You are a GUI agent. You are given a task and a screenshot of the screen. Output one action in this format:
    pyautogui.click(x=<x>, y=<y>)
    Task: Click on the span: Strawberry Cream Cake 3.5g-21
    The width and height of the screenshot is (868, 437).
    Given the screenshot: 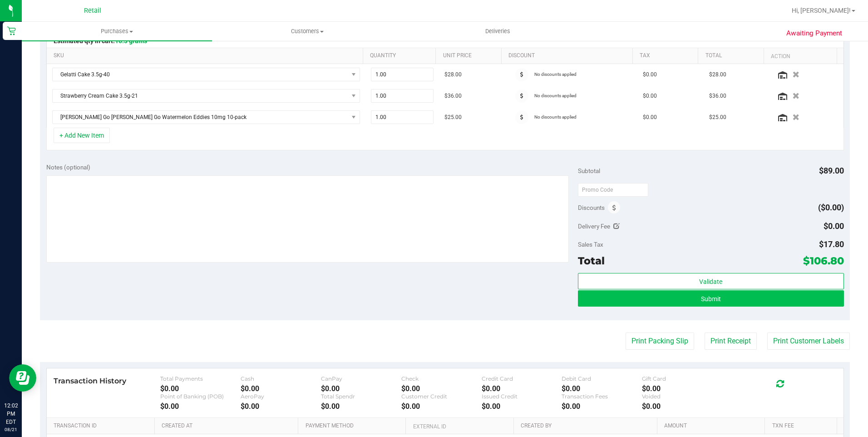 What is the action you would take?
    pyautogui.click(x=200, y=96)
    